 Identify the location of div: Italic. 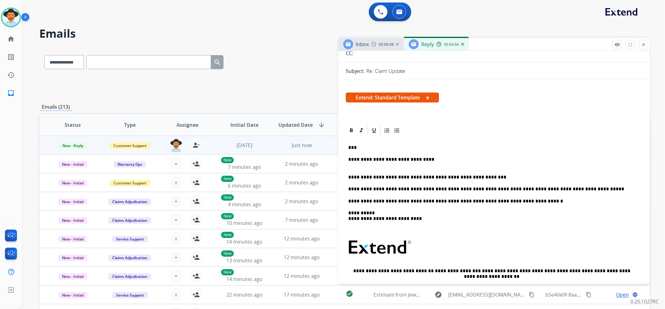
(362, 131).